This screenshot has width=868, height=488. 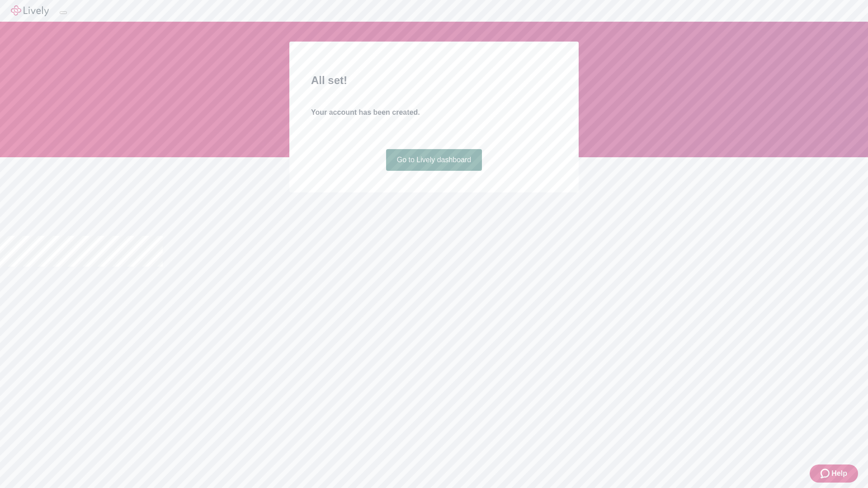 What do you see at coordinates (434, 80) in the screenshot?
I see `h2: All set!` at bounding box center [434, 80].